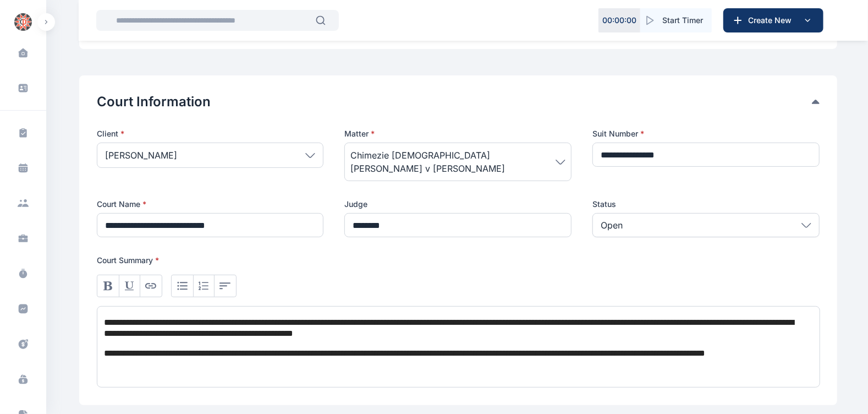 The height and width of the screenshot is (414, 868). I want to click on button: Start Timer, so click(676, 20).